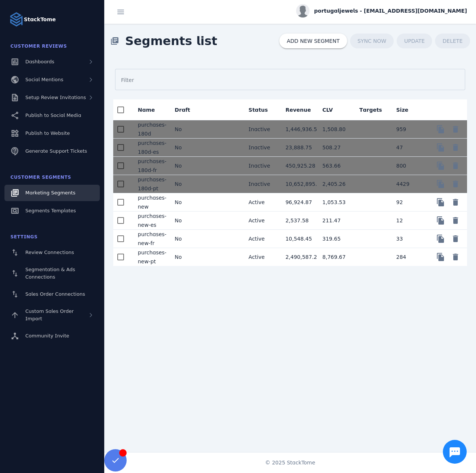  What do you see at coordinates (298, 166) in the screenshot?
I see `mat-cell: 450,925.28` at bounding box center [298, 166].